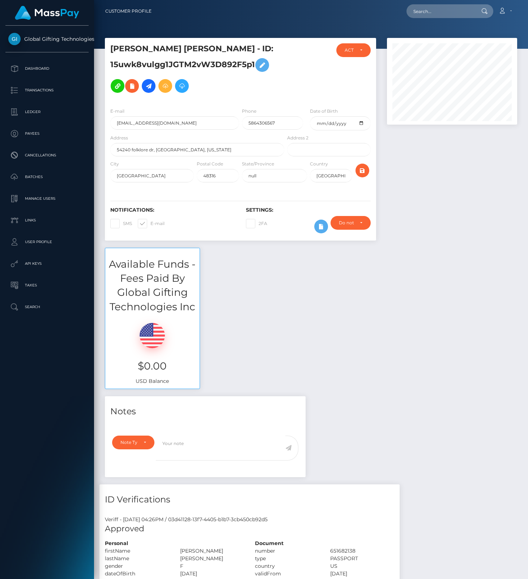  I want to click on a: Search, so click(47, 307).